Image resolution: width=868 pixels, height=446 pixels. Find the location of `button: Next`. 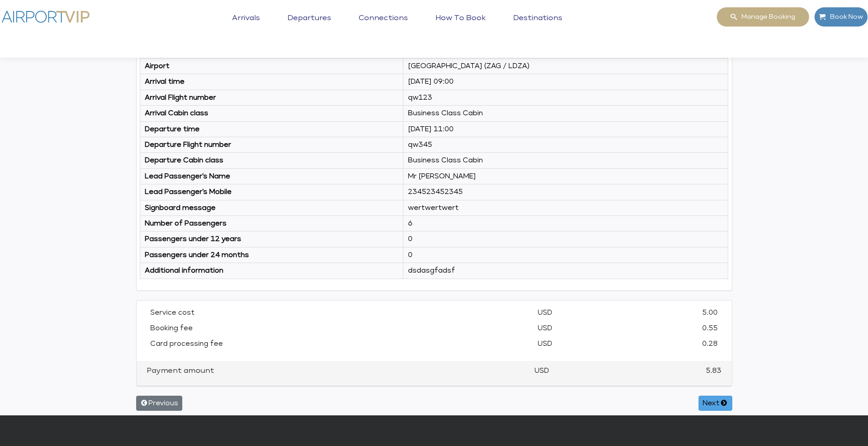

button: Next is located at coordinates (715, 403).